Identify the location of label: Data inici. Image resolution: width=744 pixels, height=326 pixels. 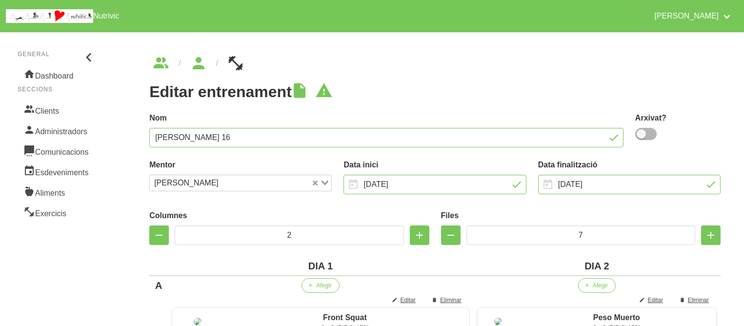
(435, 165).